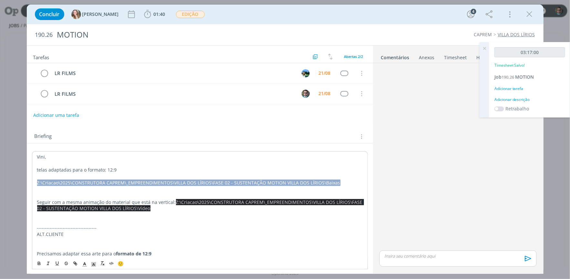 The height and width of the screenshot is (279, 570). Describe the element at coordinates (189, 35) in the screenshot. I see `div: MOTION` at that location.